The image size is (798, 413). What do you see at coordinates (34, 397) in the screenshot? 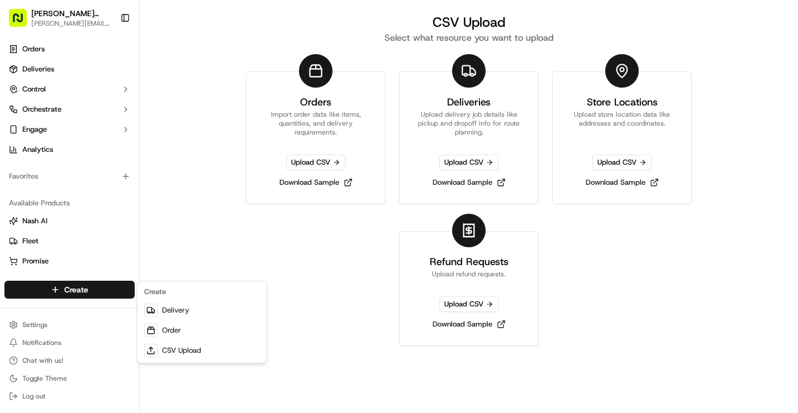
I see `span: Log out` at bounding box center [34, 397].